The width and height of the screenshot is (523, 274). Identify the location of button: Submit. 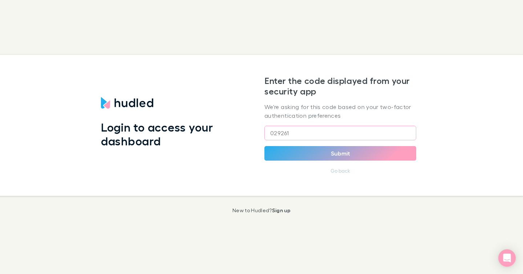
(340, 153).